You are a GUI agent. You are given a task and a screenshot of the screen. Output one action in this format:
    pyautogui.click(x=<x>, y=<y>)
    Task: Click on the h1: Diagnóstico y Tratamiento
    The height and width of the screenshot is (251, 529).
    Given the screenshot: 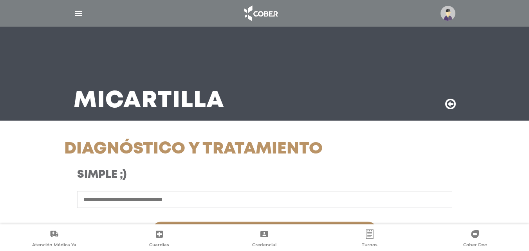 What is the action you would take?
    pyautogui.click(x=196, y=149)
    